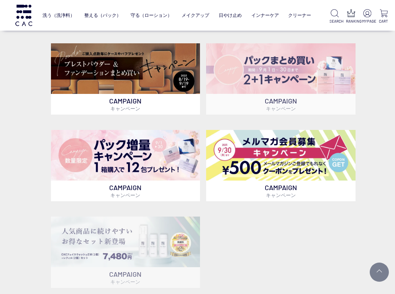 This screenshot has width=395, height=294. Describe the element at coordinates (265, 15) in the screenshot. I see `a: インナーケア` at that location.